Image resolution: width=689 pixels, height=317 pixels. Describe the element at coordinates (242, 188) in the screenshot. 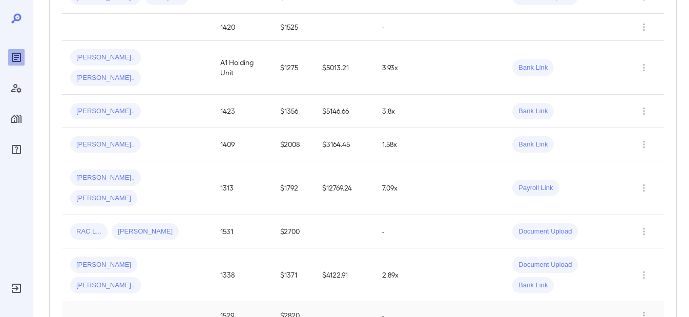

I see `td: 1313` at that location.